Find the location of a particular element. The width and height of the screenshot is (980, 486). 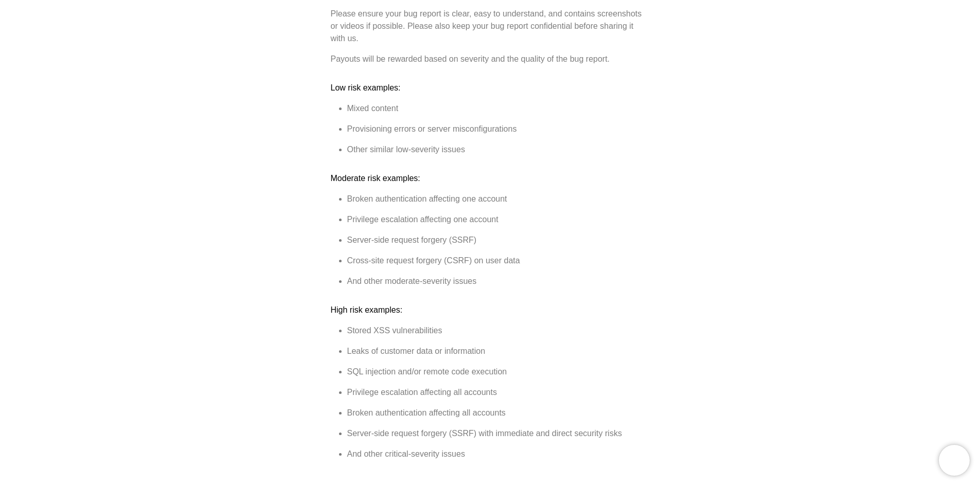

h3: High risk examples: is located at coordinates (490, 310).